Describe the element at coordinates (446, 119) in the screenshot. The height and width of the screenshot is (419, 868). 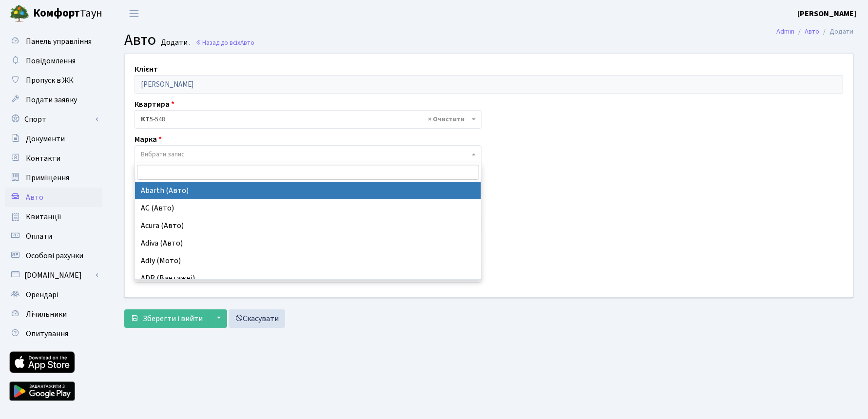
I see `span: Видалити всі елементи` at that location.